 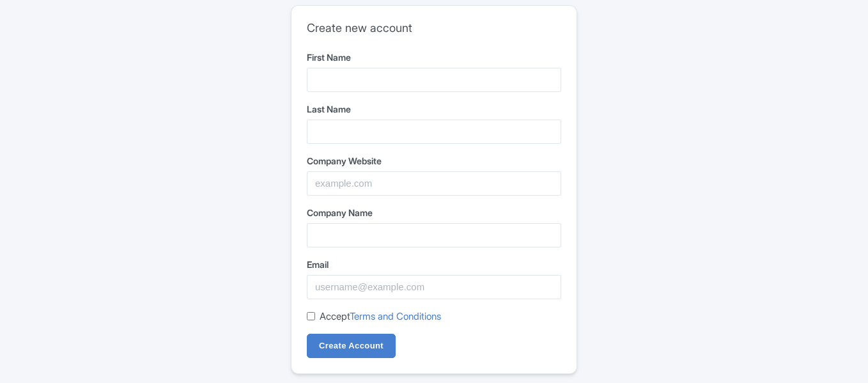 What do you see at coordinates (395, 315) in the screenshot?
I see `a: Terms and Conditions` at bounding box center [395, 315].